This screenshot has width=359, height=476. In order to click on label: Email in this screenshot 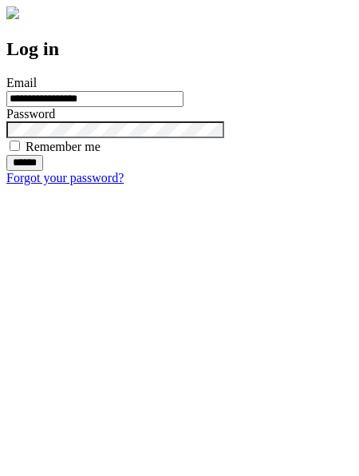, I will do `click(22, 82)`.